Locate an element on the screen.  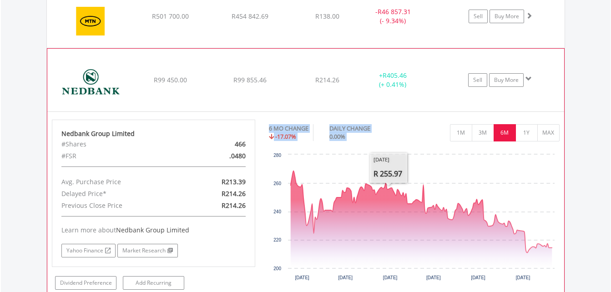
span: R99 450.00 is located at coordinates (170, 80).